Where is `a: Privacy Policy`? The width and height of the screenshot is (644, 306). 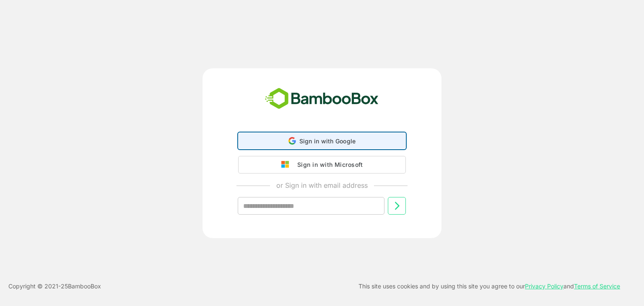
a: Privacy Policy is located at coordinates (544, 286).